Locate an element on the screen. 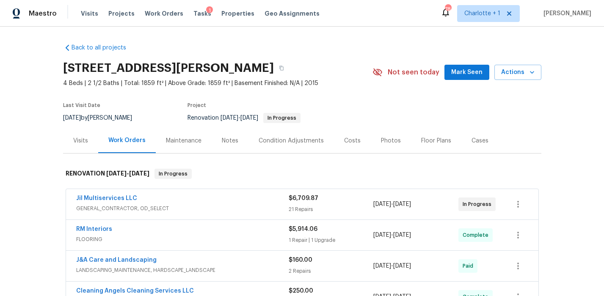 This screenshot has height=296, width=604. span: Work Orders is located at coordinates (164, 14).